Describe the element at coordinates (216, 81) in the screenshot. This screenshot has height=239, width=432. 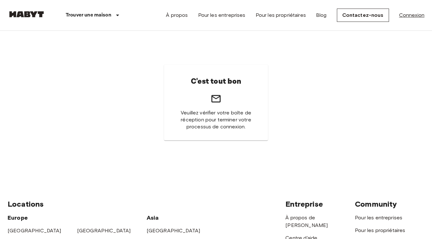
I see `h6: C'est tout bon` at that location.